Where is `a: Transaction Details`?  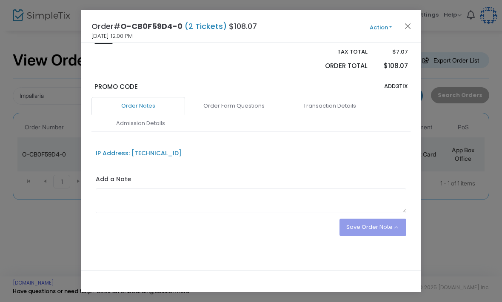 a: Transaction Details is located at coordinates (329, 106).